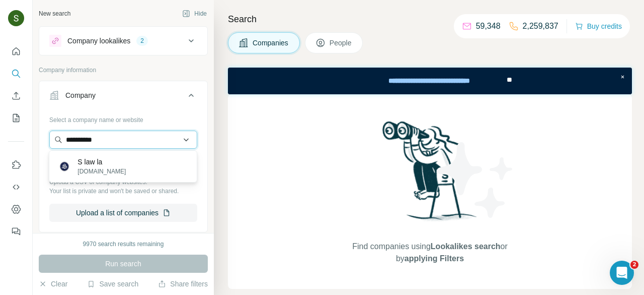 This screenshot has width=644, height=295. What do you see at coordinates (54, 14) in the screenshot?
I see `div: New search` at bounding box center [54, 14].